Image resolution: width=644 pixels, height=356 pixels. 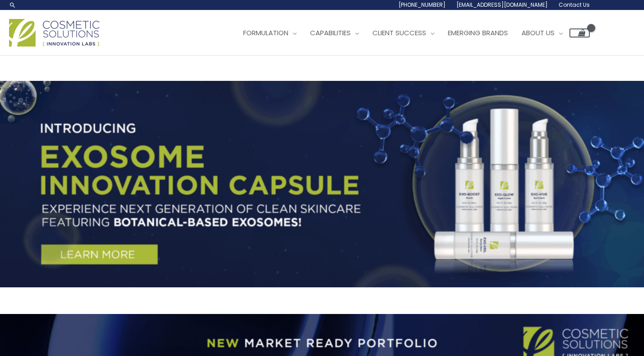 I want to click on a: Client Success, so click(x=403, y=33).